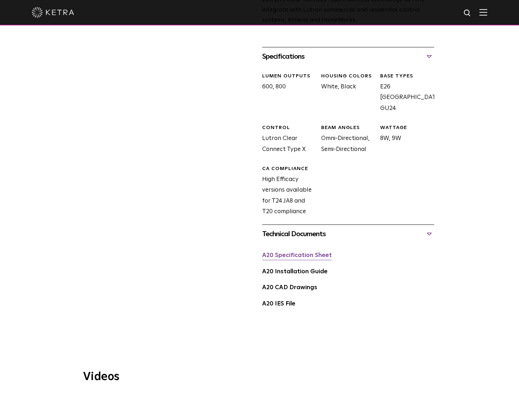 The image size is (519, 420). I want to click on div: CONTROL, so click(289, 128).